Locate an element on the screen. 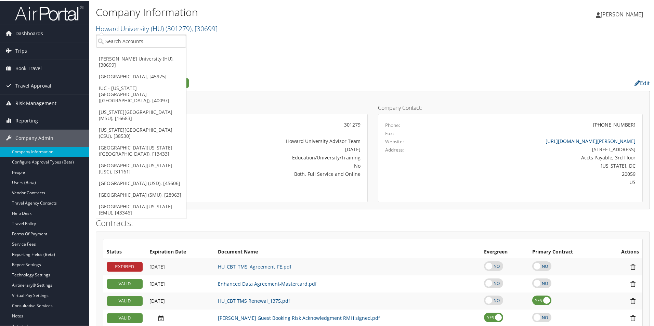 This screenshot has width=654, height=326. div: Both, Full Service and Online is located at coordinates (279, 173).